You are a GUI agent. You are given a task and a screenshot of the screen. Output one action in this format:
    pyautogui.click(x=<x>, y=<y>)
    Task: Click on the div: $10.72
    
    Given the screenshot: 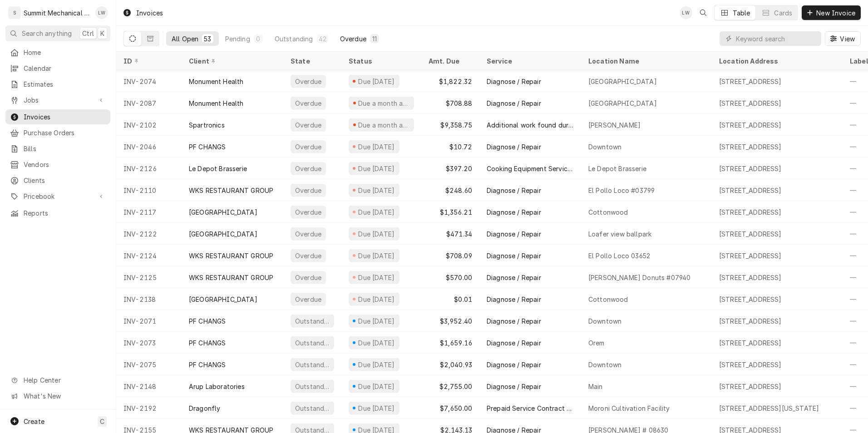 What is the action you would take?
    pyautogui.click(x=450, y=147)
    